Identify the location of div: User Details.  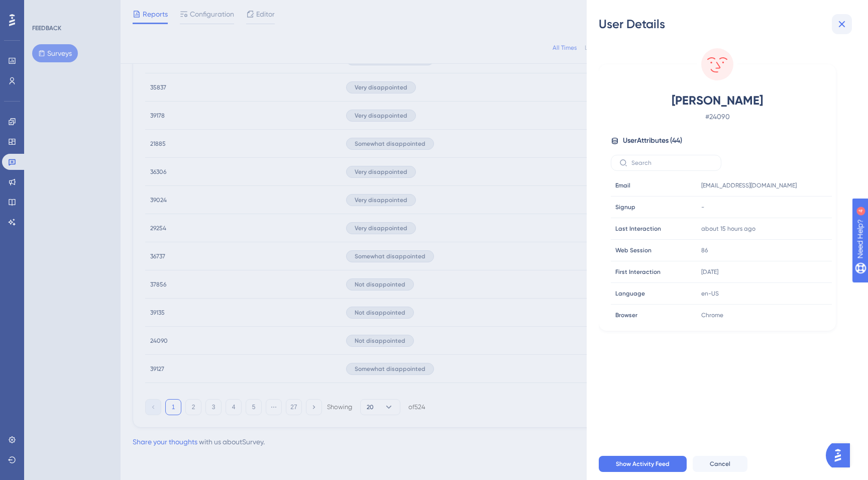
(728, 24).